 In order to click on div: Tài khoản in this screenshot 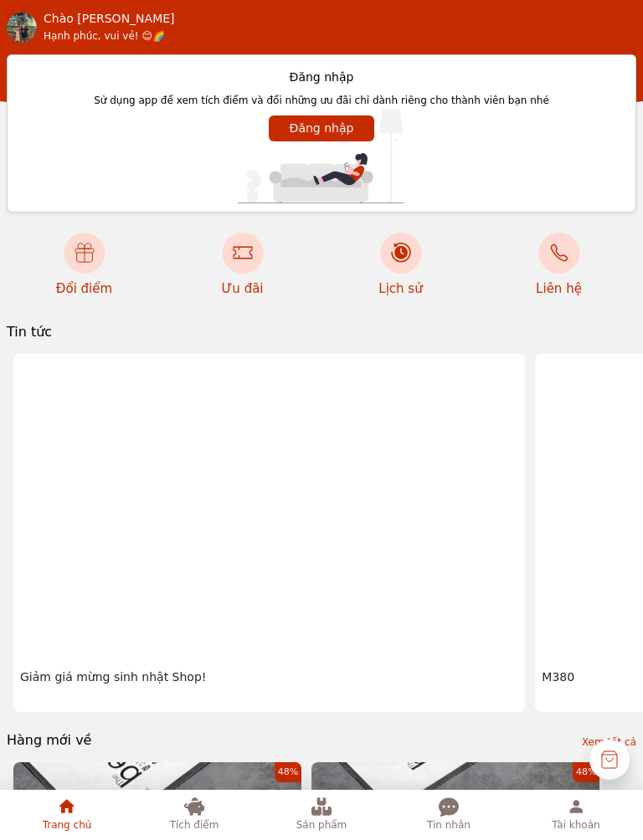, I will do `click(575, 826)`.